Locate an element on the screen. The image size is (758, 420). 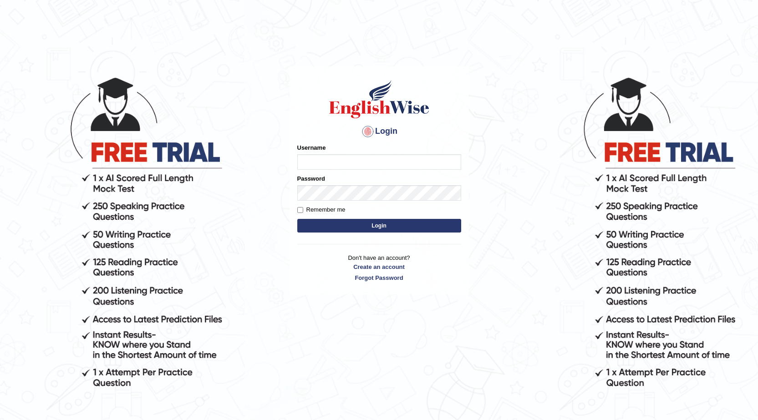
a: Forgot Password is located at coordinates (379, 278).